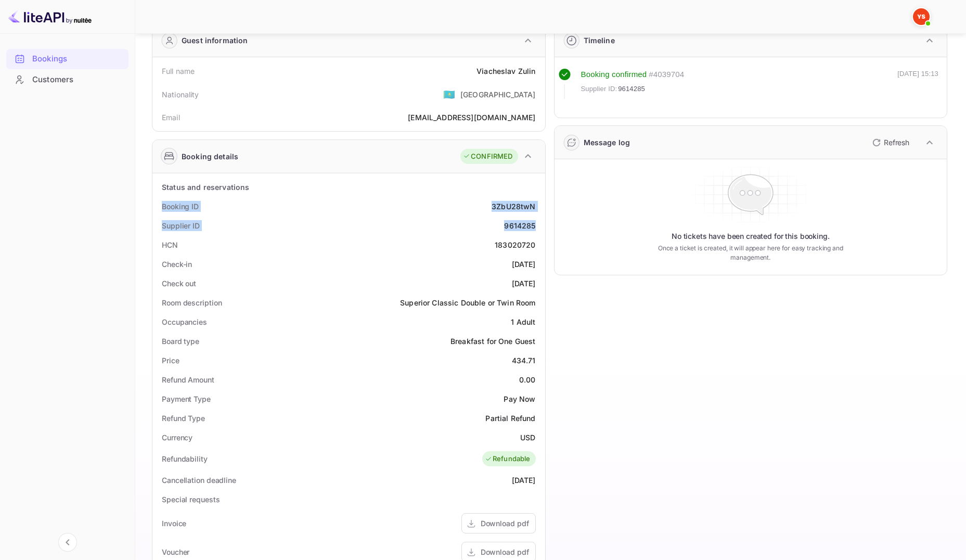 This screenshot has height=560, width=966. What do you see at coordinates (468, 302) in the screenshot?
I see `div: Superior Classic Double or Twin Room` at bounding box center [468, 302].